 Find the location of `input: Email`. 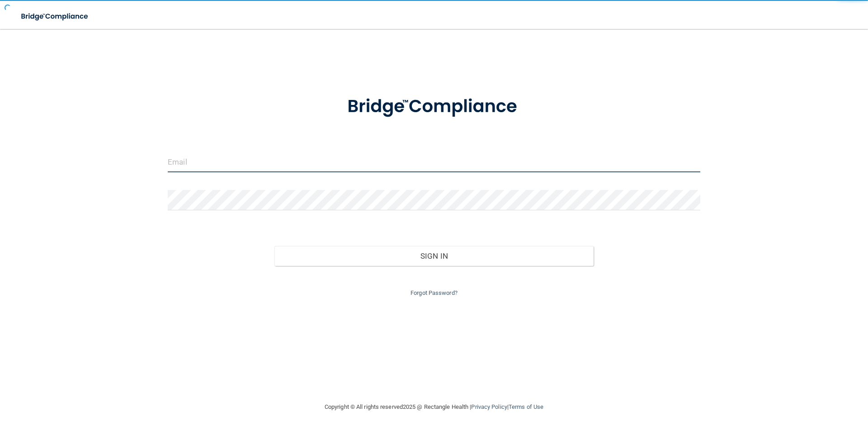

input: Email is located at coordinates (434, 162).